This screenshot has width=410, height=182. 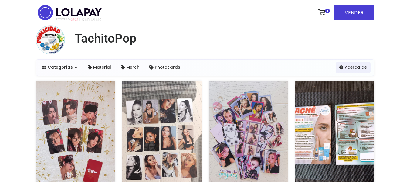 What do you see at coordinates (323, 12) in the screenshot?
I see `a: 1` at bounding box center [323, 12].